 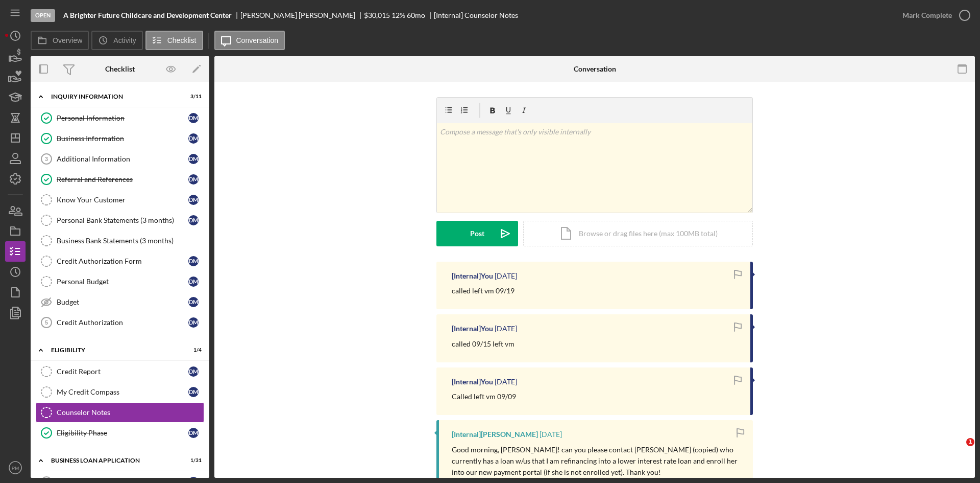 I want to click on a: Counselor Notes, so click(x=120, y=412).